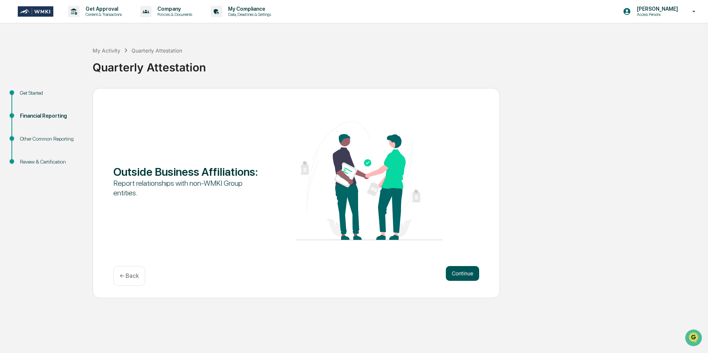  I want to click on a: Powered byPylon, so click(71, 128).